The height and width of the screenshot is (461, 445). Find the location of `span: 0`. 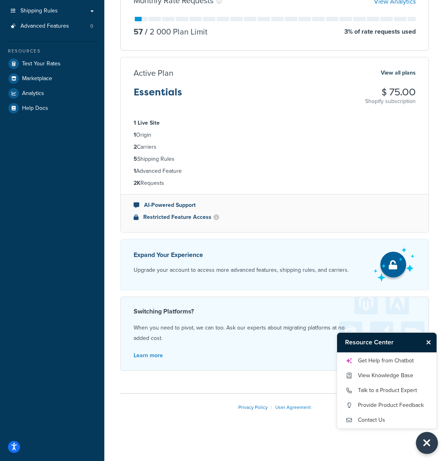

span: 0 is located at coordinates (91, 26).